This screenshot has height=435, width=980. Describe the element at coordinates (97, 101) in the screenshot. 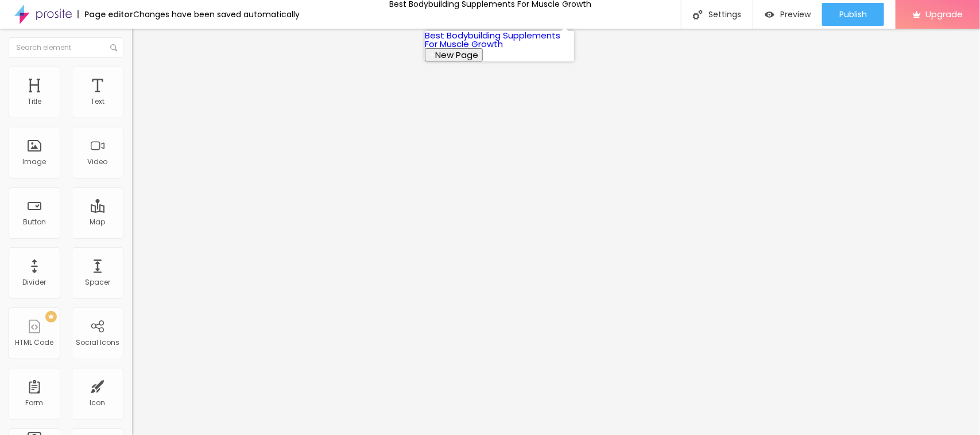

I see `div: Text` at that location.